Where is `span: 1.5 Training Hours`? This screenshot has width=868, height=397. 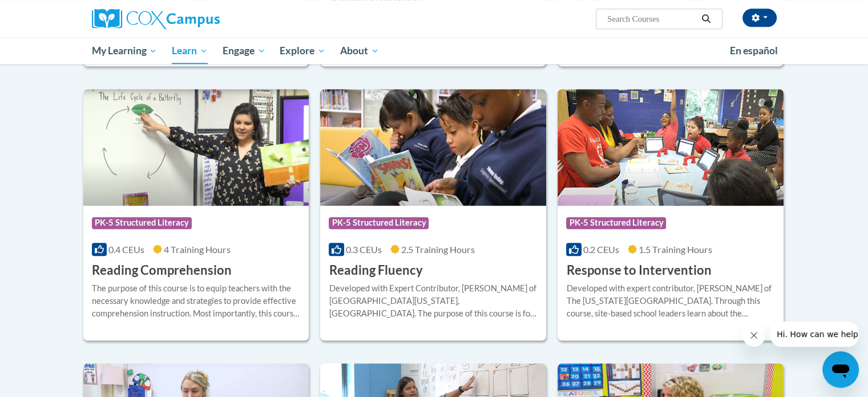 span: 1.5 Training Hours is located at coordinates (675, 249).